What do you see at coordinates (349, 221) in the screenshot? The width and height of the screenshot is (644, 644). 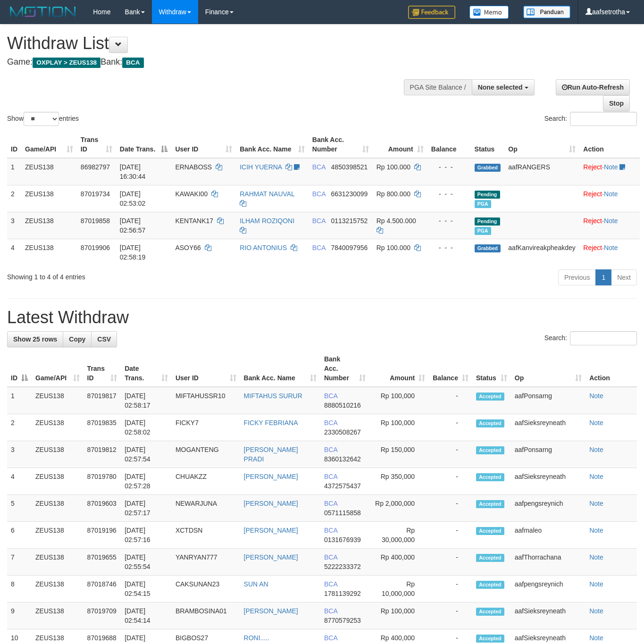 I see `span: Copy 0113215752 to clipboard` at bounding box center [349, 221].